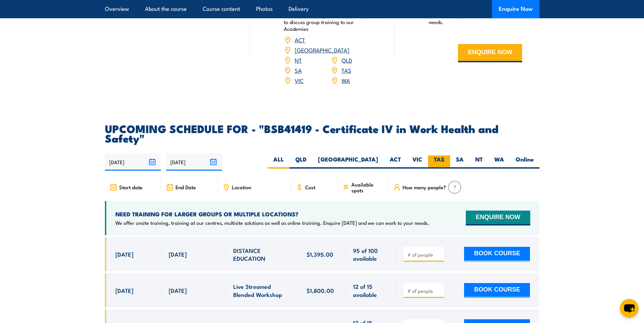  Describe the element at coordinates (278, 162) in the screenshot. I see `label: ALL` at that location.